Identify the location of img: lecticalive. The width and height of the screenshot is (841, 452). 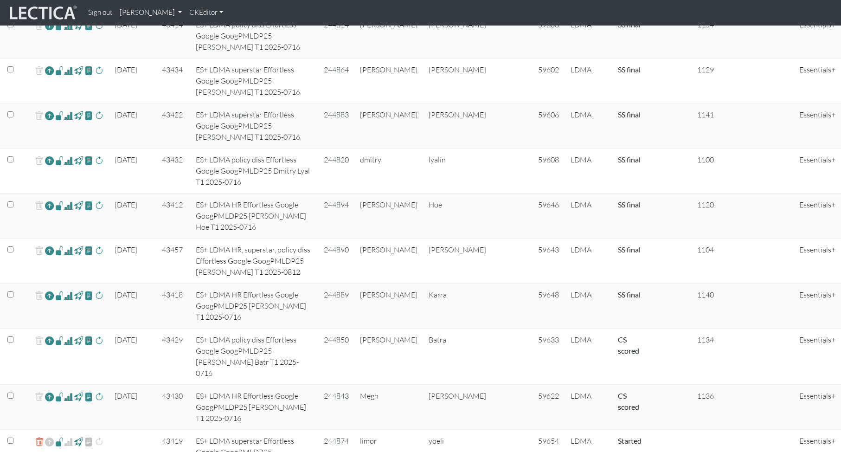
(42, 13).